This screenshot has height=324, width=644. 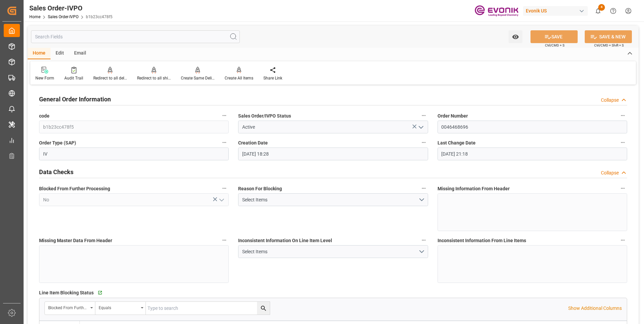 I want to click on span: Inconsistent Information On Line Item Level, so click(x=285, y=240).